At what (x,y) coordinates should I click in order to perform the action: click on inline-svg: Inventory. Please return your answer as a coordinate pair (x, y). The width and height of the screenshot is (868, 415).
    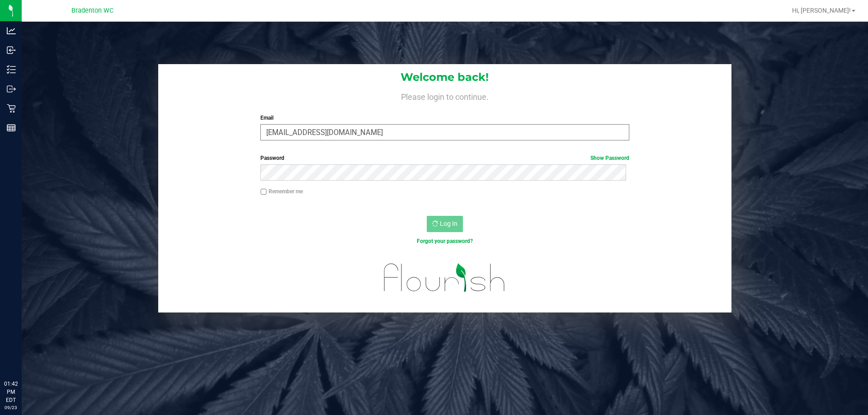
    Looking at the image, I should click on (12, 70).